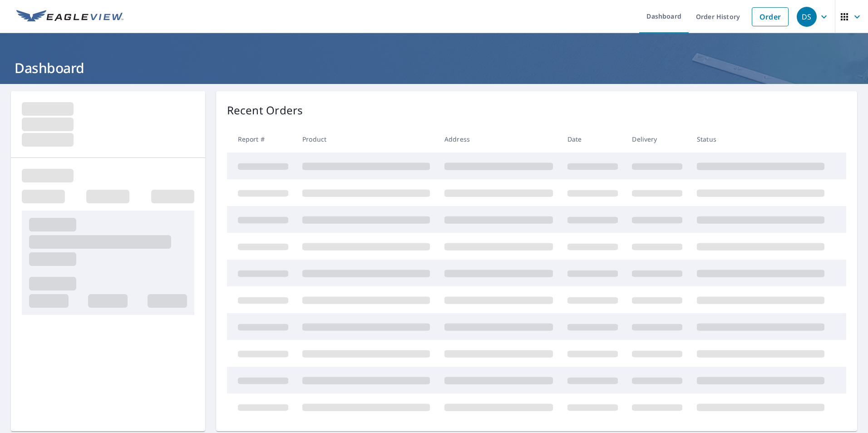 This screenshot has width=868, height=433. Describe the element at coordinates (70, 17) in the screenshot. I see `img: EV Logo` at that location.